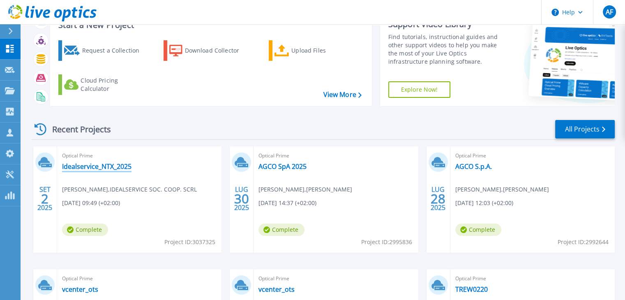 The width and height of the screenshot is (625, 300). Describe the element at coordinates (209, 51) in the screenshot. I see `a: Download Collector` at that location.